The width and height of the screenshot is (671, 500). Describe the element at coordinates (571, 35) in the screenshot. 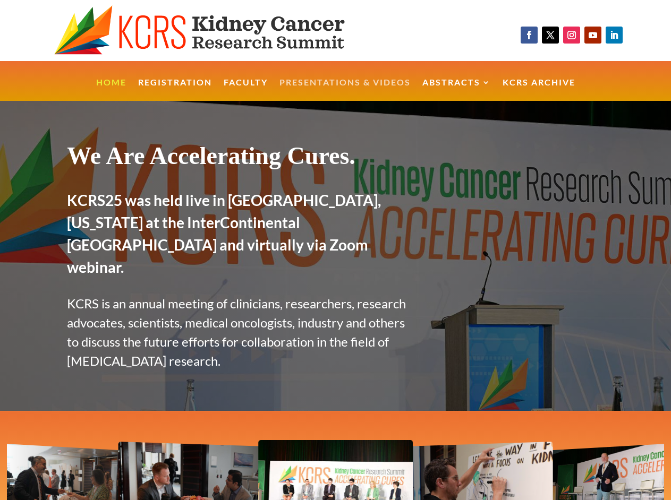

I see `a: Follow on Instagram` at that location.